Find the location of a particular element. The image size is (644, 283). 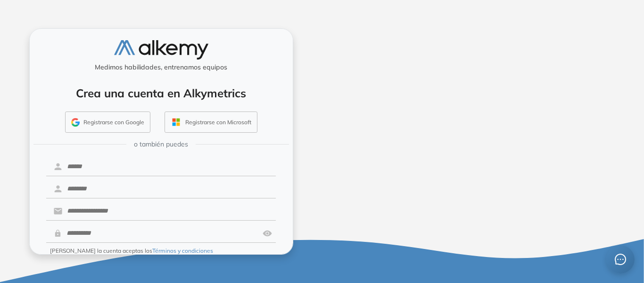

img: OUTLOOK_ICON is located at coordinates (176, 122).